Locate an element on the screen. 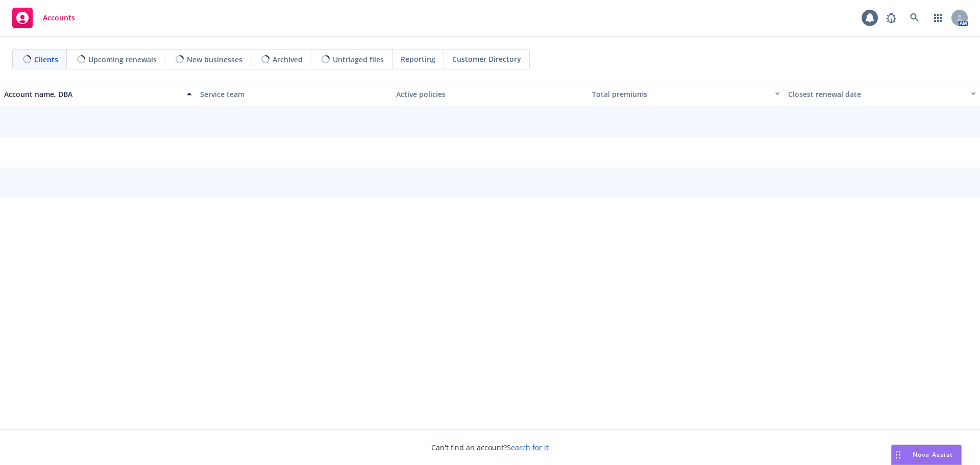 This screenshot has width=980, height=465. span: Upcoming renewals is located at coordinates (123, 59).